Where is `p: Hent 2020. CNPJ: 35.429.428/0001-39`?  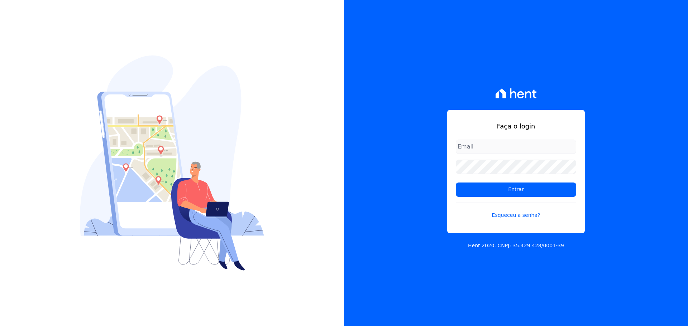 p: Hent 2020. CNPJ: 35.429.428/0001-39 is located at coordinates (516, 246).